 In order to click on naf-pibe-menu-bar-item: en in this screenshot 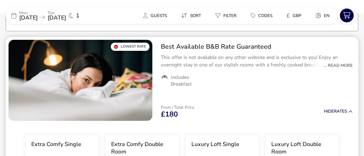, I will do `click(324, 15)`.